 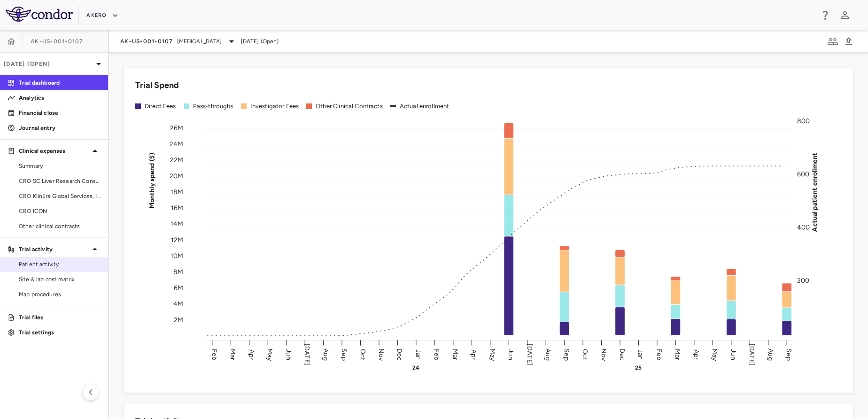 I want to click on span: Summary, so click(x=59, y=166).